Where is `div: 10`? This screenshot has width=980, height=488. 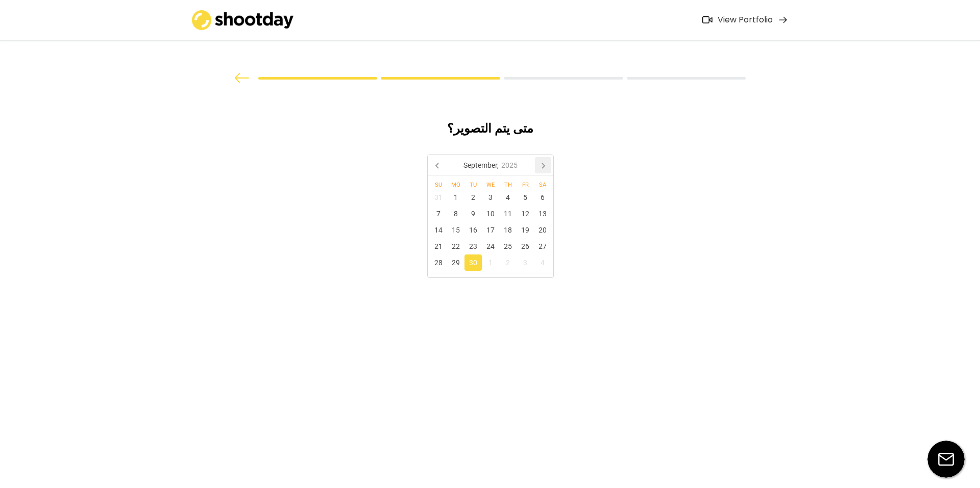
div: 10 is located at coordinates (491, 213).